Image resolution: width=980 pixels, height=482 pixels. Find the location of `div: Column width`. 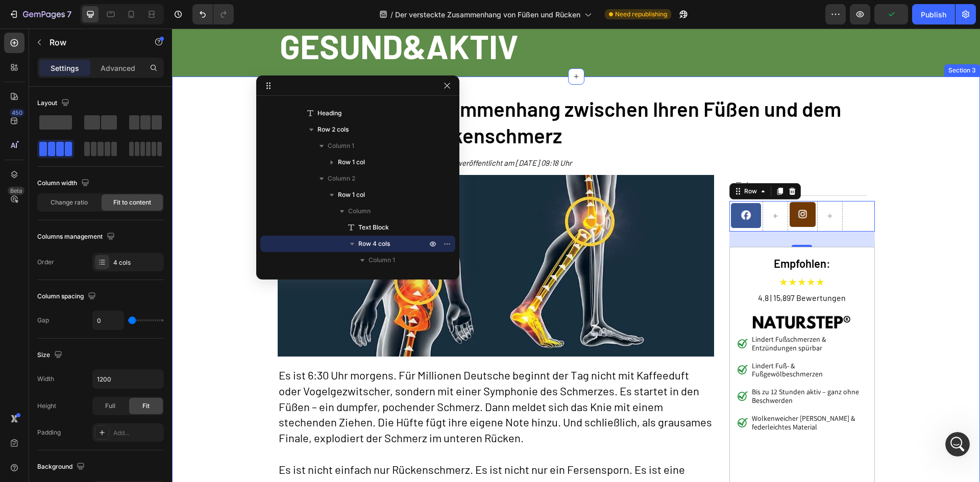

div: Column width is located at coordinates (64, 183).